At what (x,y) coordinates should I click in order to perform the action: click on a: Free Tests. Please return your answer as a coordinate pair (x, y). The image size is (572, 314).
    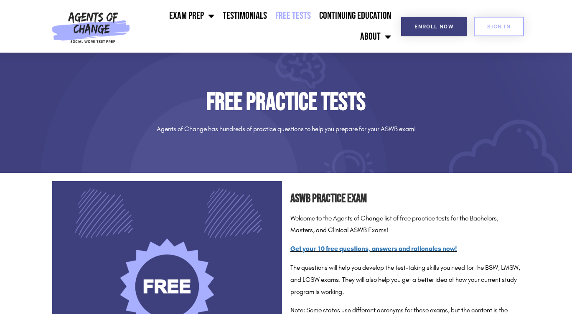
    Looking at the image, I should click on (293, 16).